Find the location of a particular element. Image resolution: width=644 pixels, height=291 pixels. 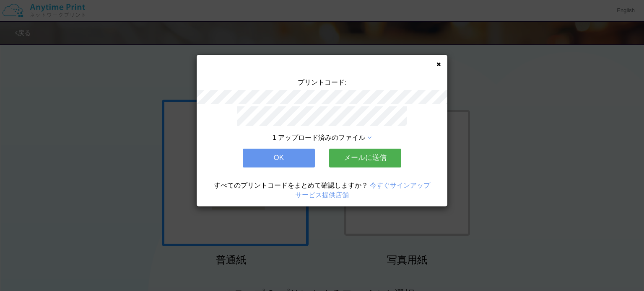

a: サービス提供店舗 is located at coordinates (322, 195).